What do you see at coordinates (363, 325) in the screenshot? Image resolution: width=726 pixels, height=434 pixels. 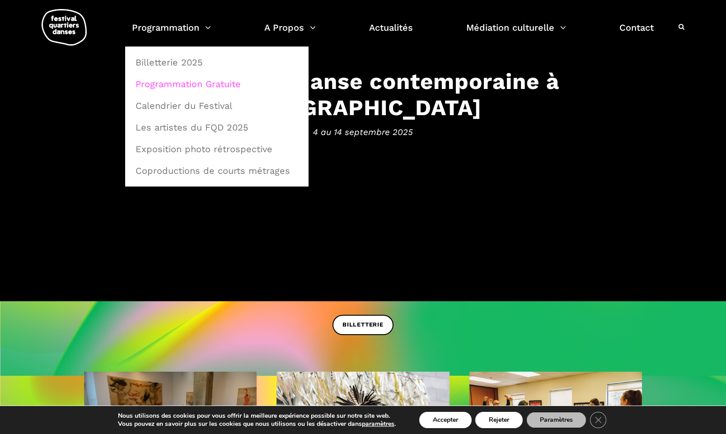 I see `a: BILLETTERIE` at bounding box center [363, 325].